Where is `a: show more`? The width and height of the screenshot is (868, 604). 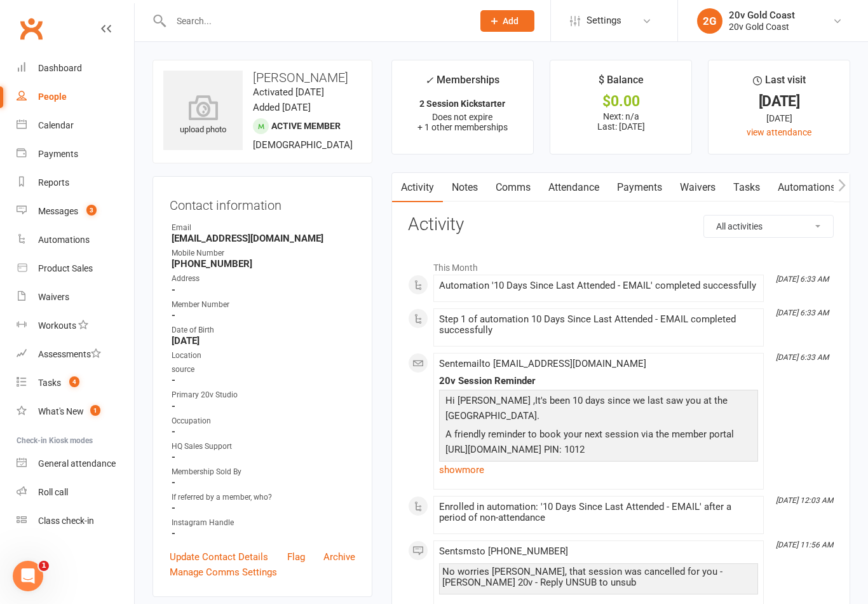
a: show more is located at coordinates (599, 470).